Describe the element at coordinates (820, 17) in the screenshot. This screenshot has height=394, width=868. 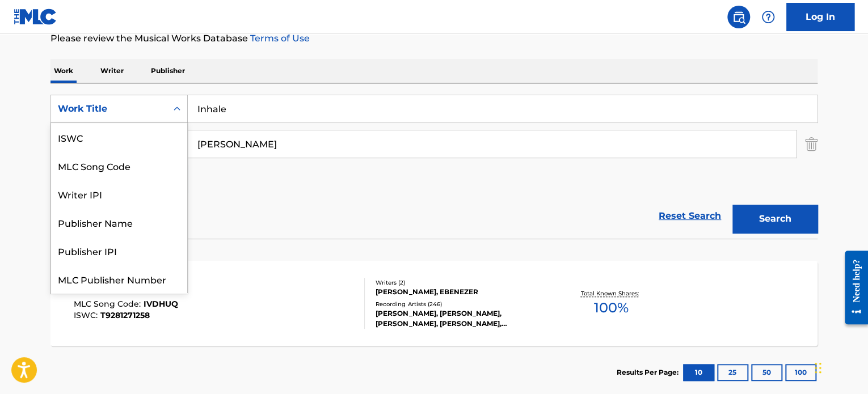
I see `a: Log In` at that location.